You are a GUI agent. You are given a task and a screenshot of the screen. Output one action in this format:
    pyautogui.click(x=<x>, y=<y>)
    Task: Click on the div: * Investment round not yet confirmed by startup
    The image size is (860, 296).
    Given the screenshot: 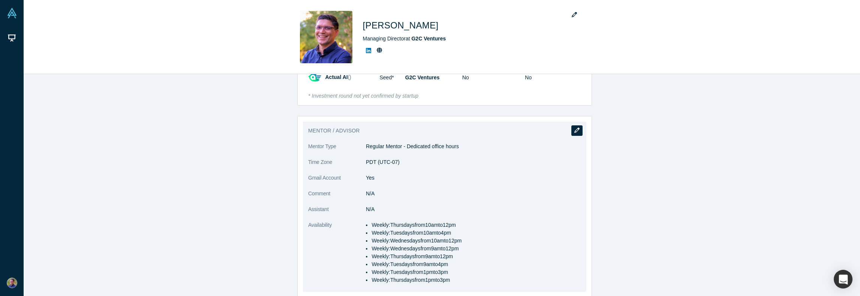 What is the action you would take?
    pyautogui.click(x=445, y=96)
    